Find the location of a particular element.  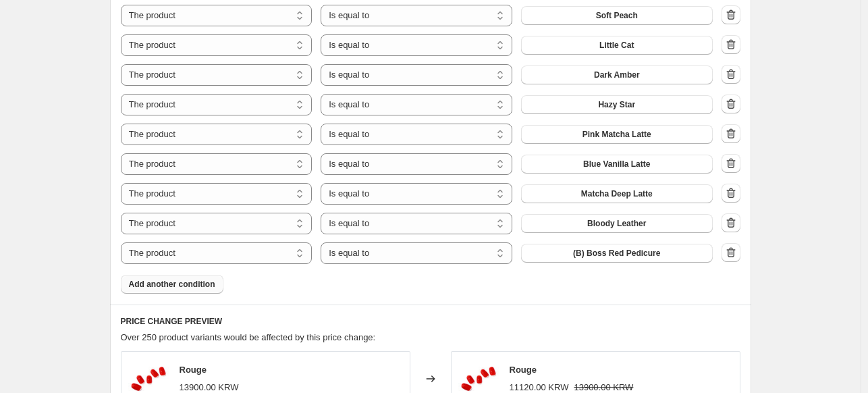

span: Dark Amber is located at coordinates (616, 75).